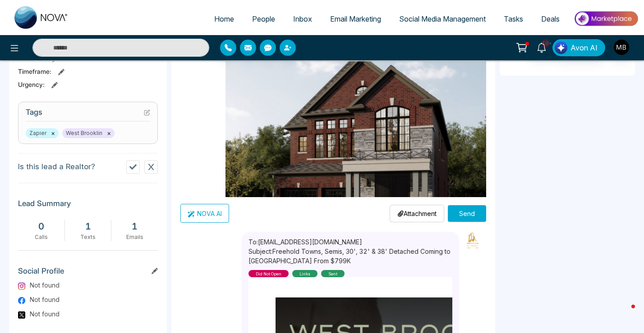 The width and height of the screenshot is (644, 333). Describe the element at coordinates (467, 213) in the screenshot. I see `button: Send` at that location.